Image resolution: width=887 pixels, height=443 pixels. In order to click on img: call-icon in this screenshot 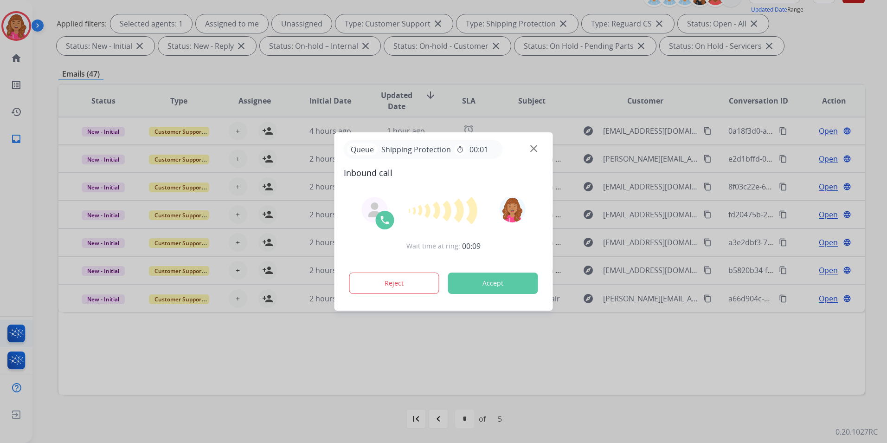, I will do `click(385, 220)`.